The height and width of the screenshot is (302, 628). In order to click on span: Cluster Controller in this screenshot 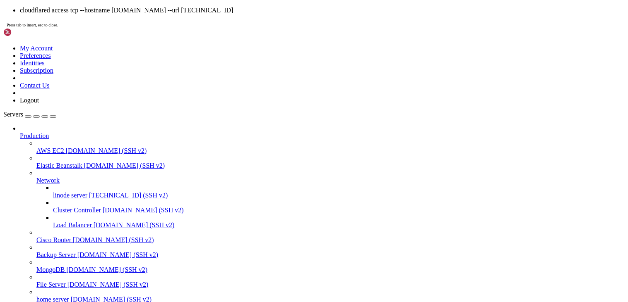, I will do `click(77, 210)`.